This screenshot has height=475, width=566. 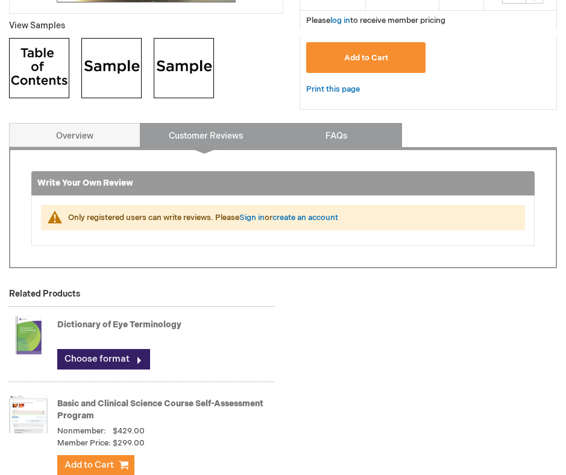 I want to click on a: log in, so click(x=340, y=21).